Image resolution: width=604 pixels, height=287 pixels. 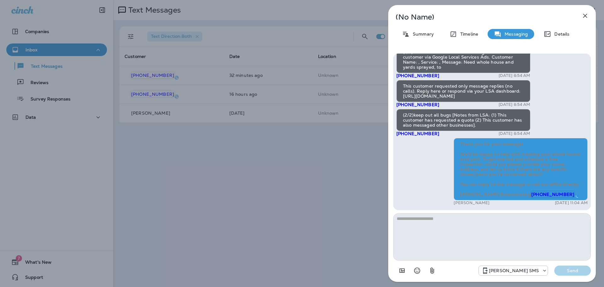 What do you see at coordinates (417, 270) in the screenshot?
I see `button: Select an emoji` at bounding box center [417, 270].